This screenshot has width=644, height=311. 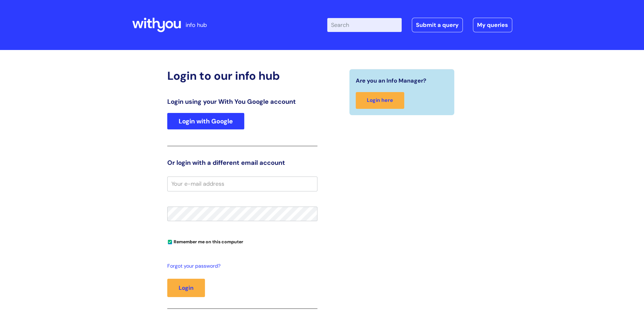 What do you see at coordinates (242, 76) in the screenshot?
I see `h2: Login to our info hub` at bounding box center [242, 76].